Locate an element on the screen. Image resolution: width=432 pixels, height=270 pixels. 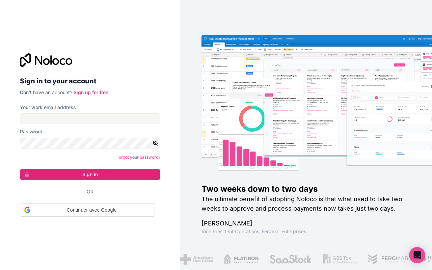
label: Your work email address is located at coordinates (48, 107).